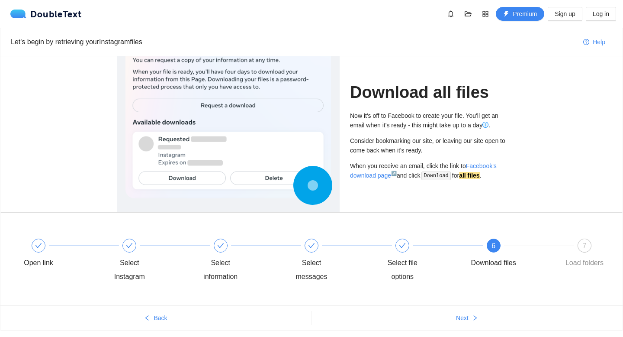 The height and width of the screenshot is (337, 623). I want to click on div: DoubleText, so click(46, 14).